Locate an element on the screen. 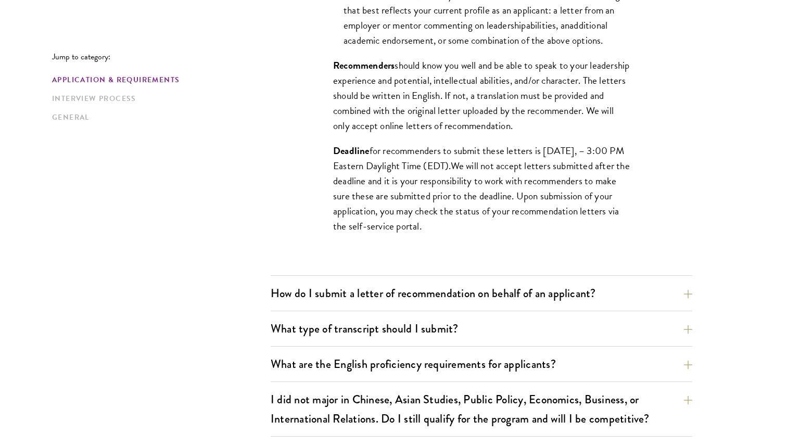 Image resolution: width=787 pixels, height=446 pixels. span: Recommenders is located at coordinates (364, 65).